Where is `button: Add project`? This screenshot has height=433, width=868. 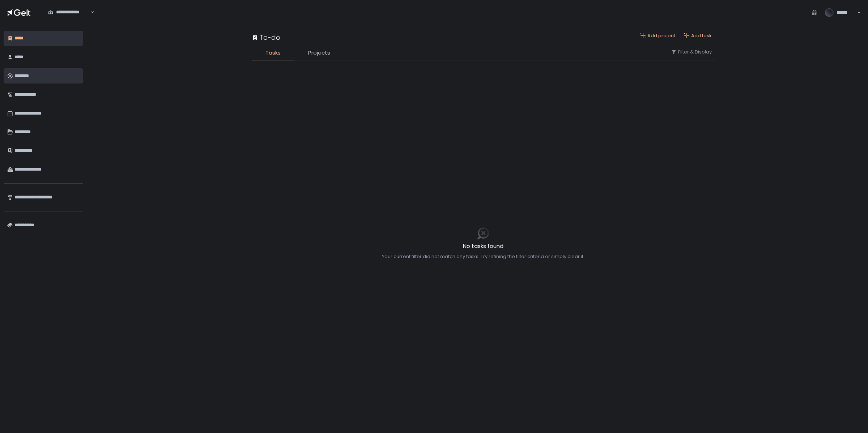 button: Add project is located at coordinates (657, 36).